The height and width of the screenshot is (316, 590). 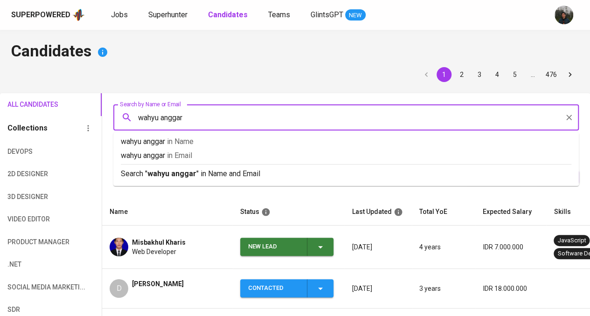 What do you see at coordinates (41, 15) in the screenshot?
I see `div: Superpowered` at bounding box center [41, 15].